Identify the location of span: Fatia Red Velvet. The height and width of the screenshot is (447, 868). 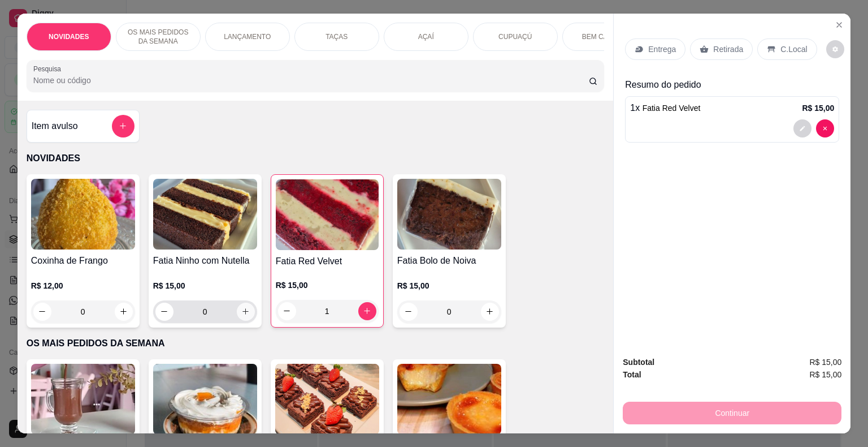
(671, 108).